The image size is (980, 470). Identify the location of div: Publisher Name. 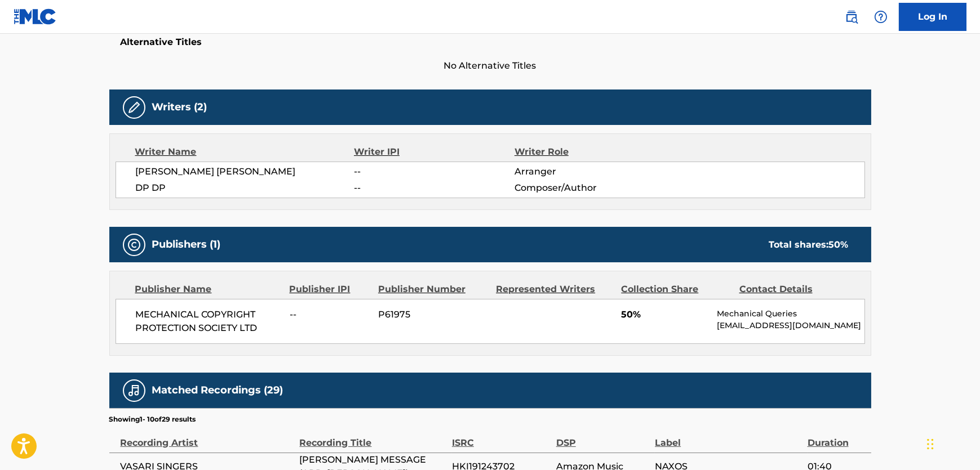
(208, 290).